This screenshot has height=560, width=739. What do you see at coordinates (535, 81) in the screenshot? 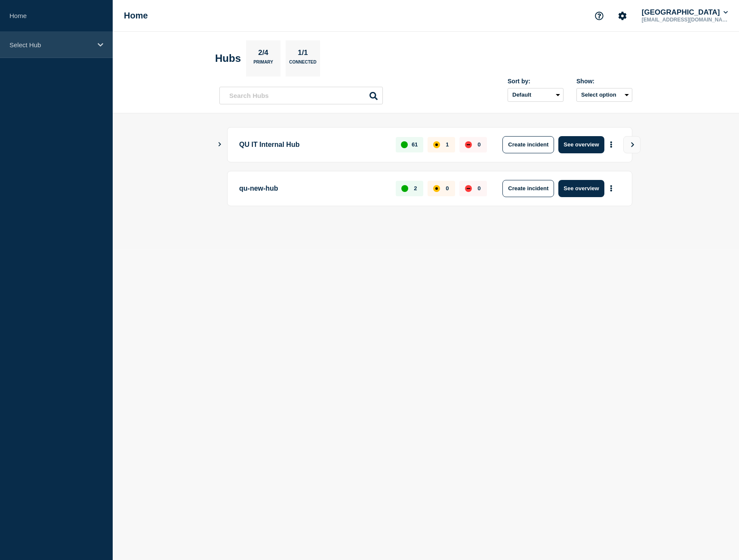
I see `div: Sort by:` at bounding box center [535, 81].